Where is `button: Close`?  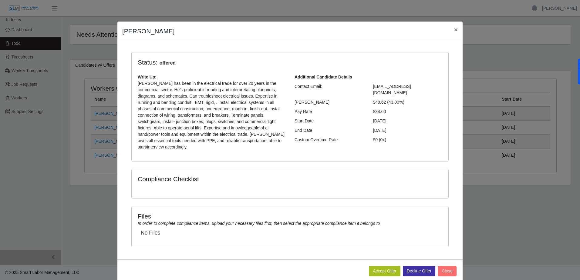 button: Close is located at coordinates (456, 29).